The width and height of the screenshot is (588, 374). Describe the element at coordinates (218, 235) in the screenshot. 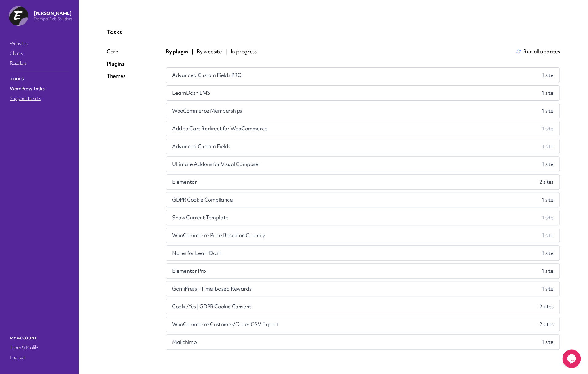

I see `span: WooCommerce Price Based on Country` at that location.